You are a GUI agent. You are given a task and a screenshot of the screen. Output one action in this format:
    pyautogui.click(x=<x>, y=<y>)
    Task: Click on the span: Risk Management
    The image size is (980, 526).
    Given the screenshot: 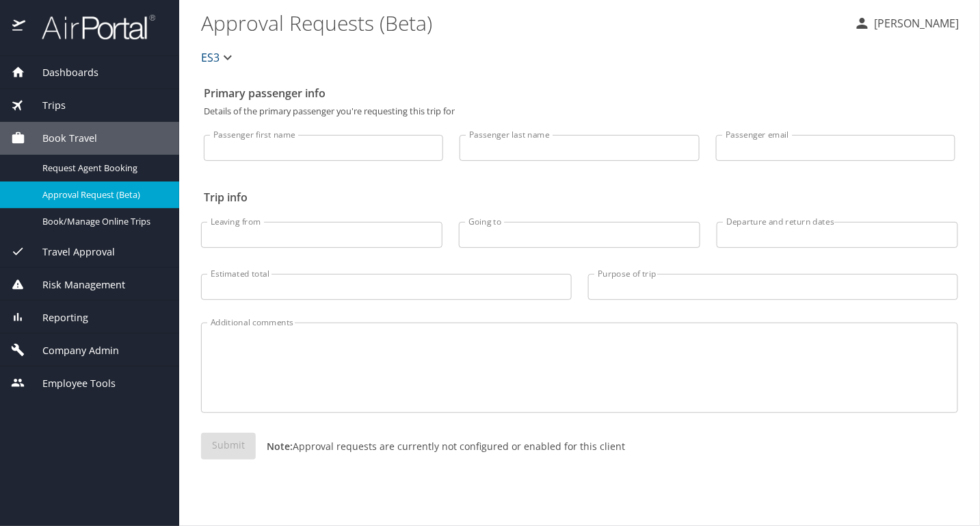 What is the action you would take?
    pyautogui.click(x=76, y=285)
    